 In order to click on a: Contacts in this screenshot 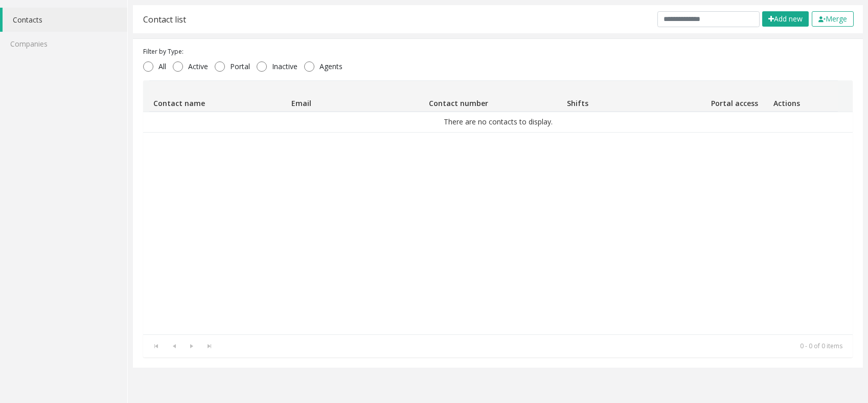, I will do `click(65, 19)`.